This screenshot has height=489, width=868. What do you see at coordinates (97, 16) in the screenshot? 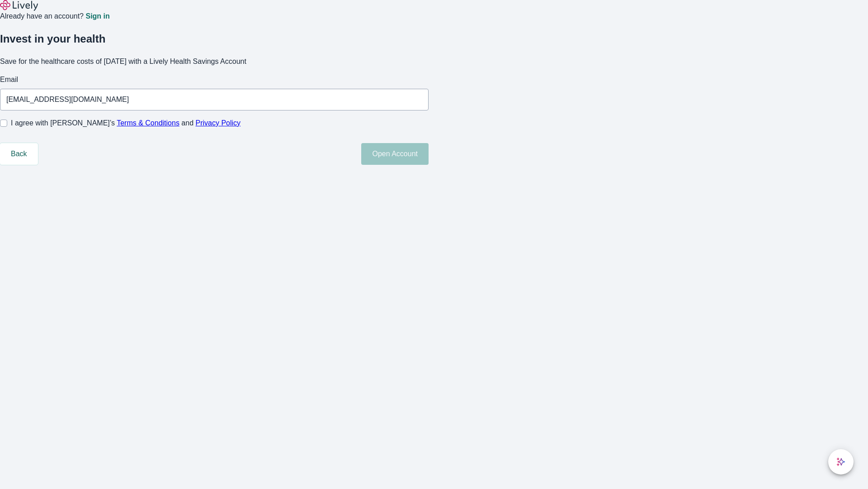
I see `div: Sign in` at bounding box center [97, 16].